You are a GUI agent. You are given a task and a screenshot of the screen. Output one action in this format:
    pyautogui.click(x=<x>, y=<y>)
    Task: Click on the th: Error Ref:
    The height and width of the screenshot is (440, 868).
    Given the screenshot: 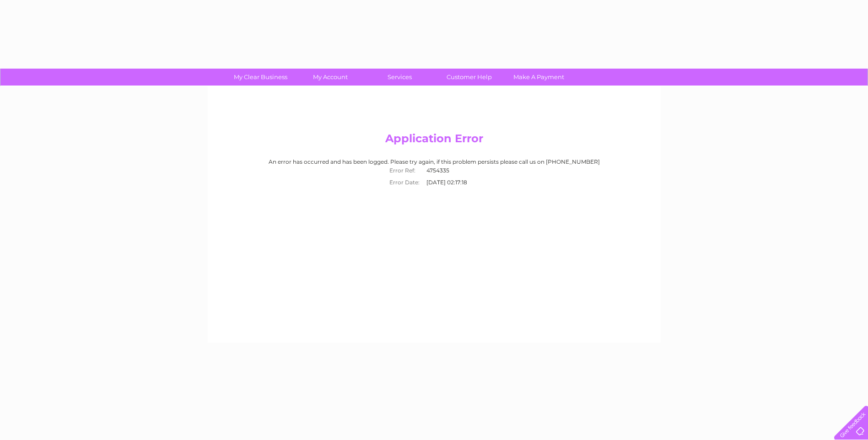 What is the action you would take?
    pyautogui.click(x=404, y=170)
    